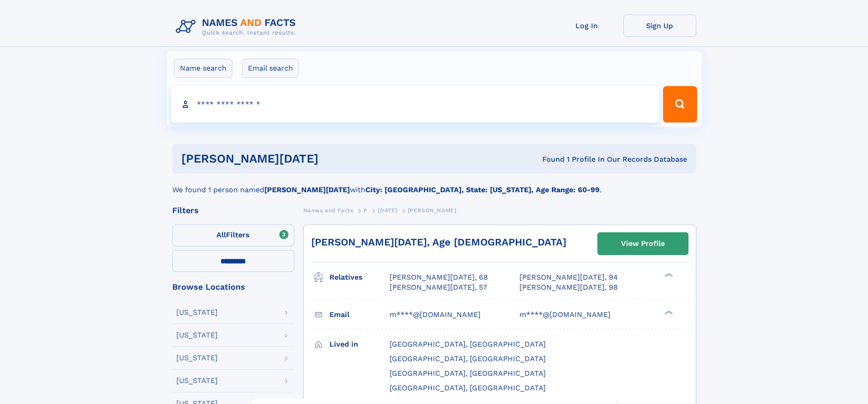 The image size is (868, 404). I want to click on a: P, so click(365, 210).